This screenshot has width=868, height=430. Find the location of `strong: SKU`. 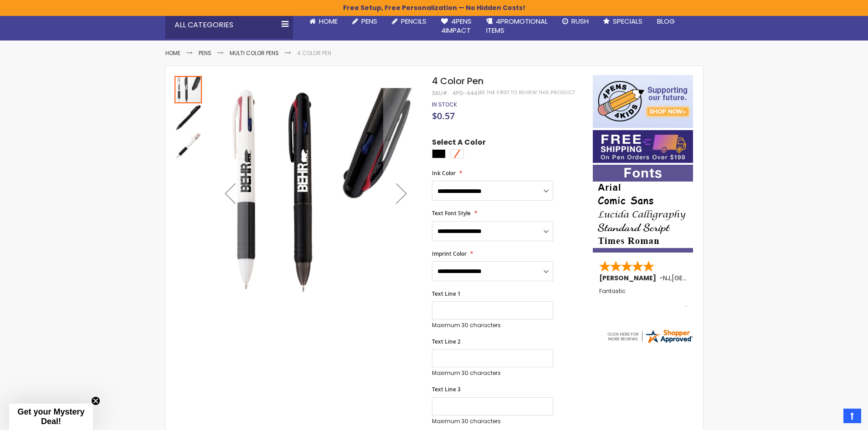

strong: SKU is located at coordinates (440, 93).